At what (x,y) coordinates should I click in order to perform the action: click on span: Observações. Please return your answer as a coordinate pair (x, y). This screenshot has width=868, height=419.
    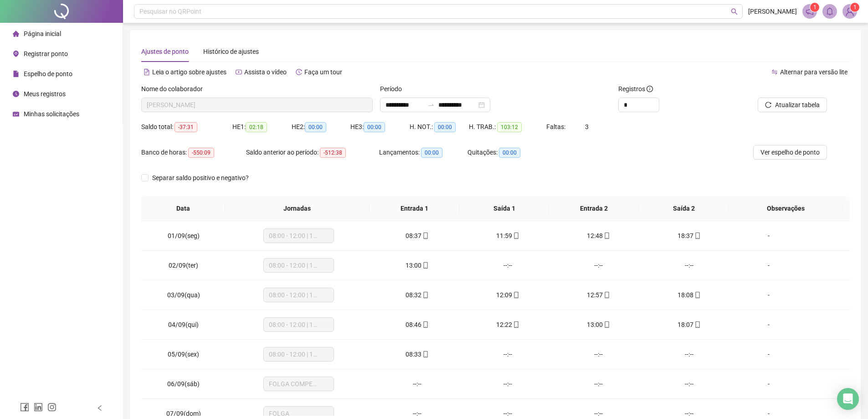
    Looking at the image, I should click on (785, 208).